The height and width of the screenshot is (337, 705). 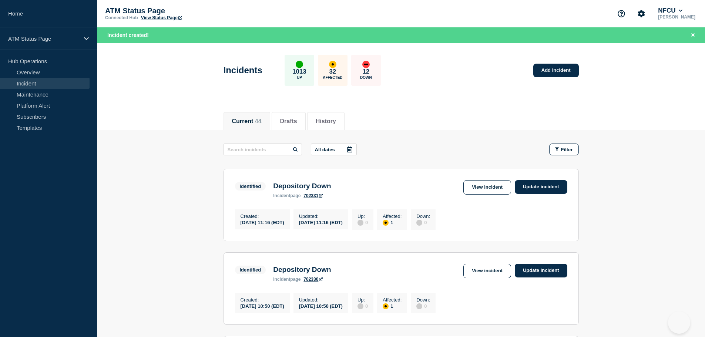 What do you see at coordinates (161, 18) in the screenshot?
I see `a: View Status Page` at bounding box center [161, 18].